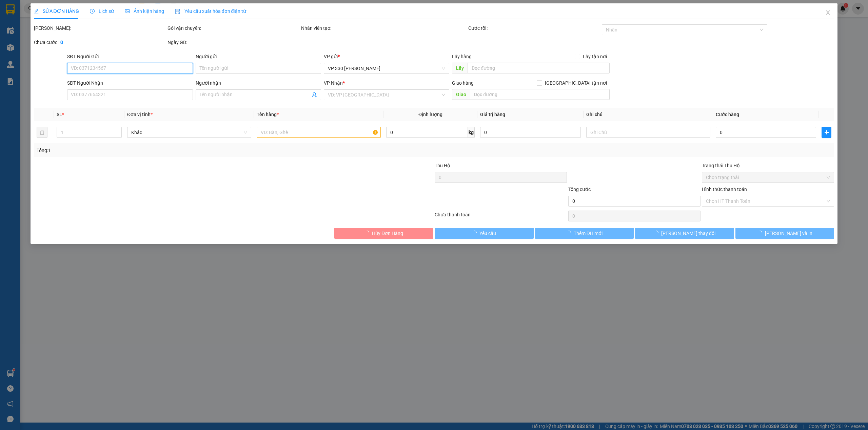 The height and width of the screenshot is (430, 868). I want to click on span: Tổng cước, so click(579, 189).